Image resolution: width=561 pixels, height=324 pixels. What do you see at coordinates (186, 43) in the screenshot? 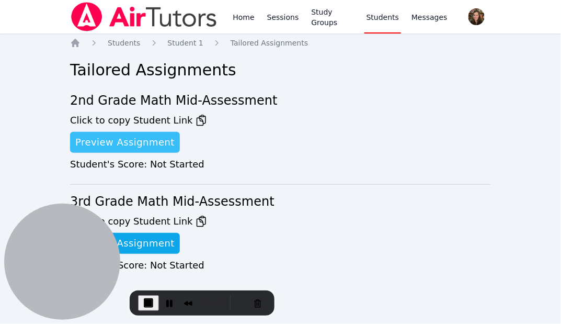
I see `a: Student 1` at bounding box center [186, 43].